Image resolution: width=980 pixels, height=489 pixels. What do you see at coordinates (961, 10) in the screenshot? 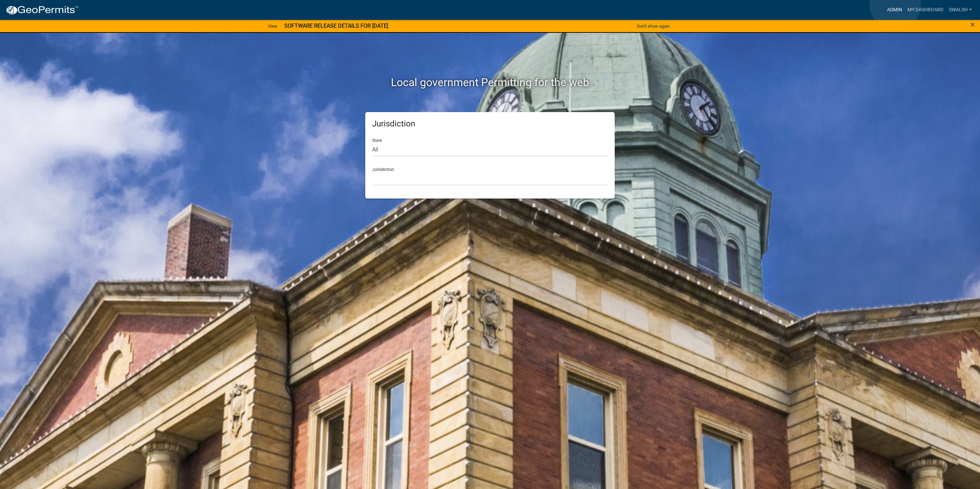
I see `a: swalsh` at bounding box center [961, 10].